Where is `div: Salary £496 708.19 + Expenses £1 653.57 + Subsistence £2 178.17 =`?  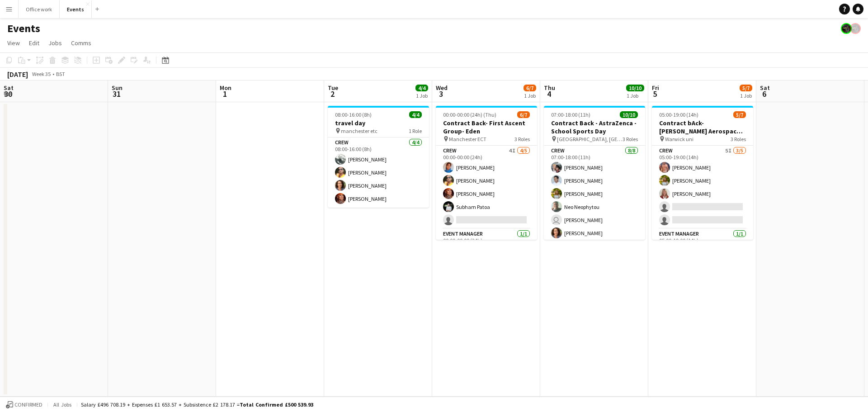
div: Salary £496 708.19 + Expenses £1 653.57 + Subsistence £2 178.17 = is located at coordinates (197, 405).